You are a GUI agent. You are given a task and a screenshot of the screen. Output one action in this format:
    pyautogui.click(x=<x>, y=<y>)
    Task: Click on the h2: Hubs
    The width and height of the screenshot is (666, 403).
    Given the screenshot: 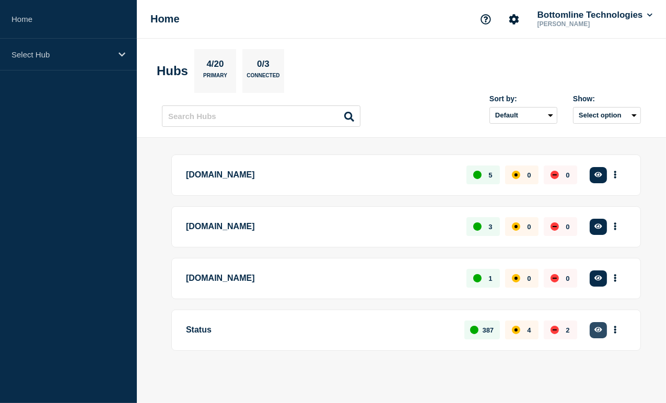 What is the action you would take?
    pyautogui.click(x=172, y=71)
    